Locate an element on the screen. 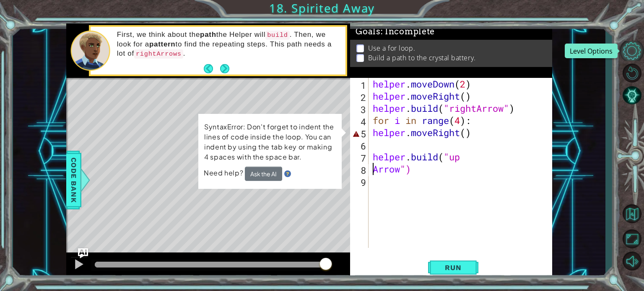 This screenshot has width=644, height=291. div: 6 is located at coordinates (360, 146).